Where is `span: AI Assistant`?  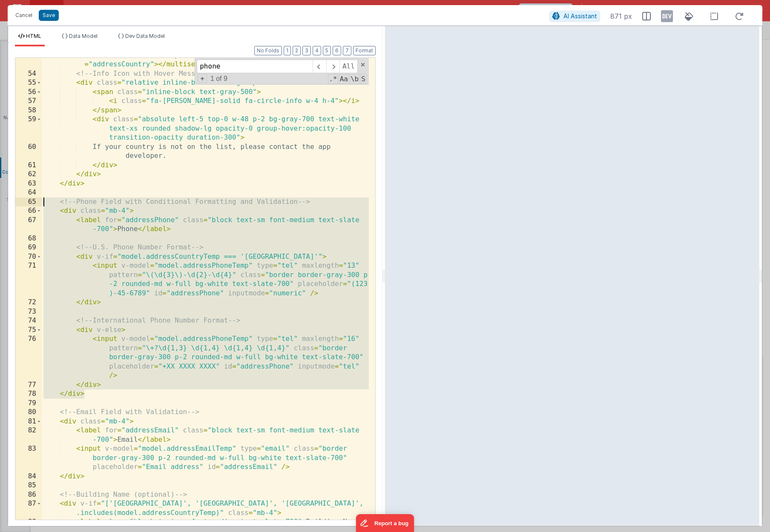
span: AI Assistant is located at coordinates (580, 16).